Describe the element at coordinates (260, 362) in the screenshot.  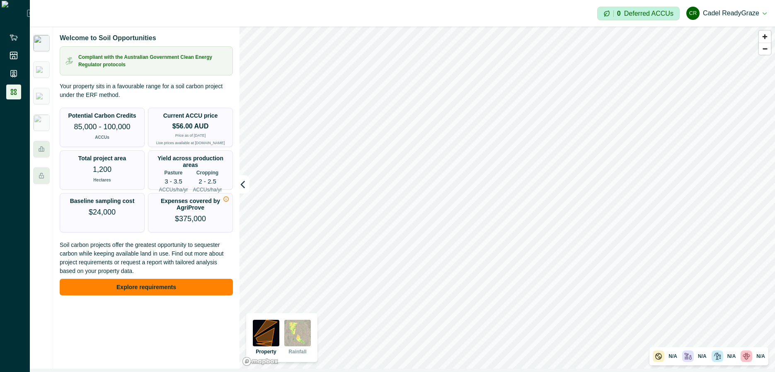
I see `a: Mapbox logo` at that location.